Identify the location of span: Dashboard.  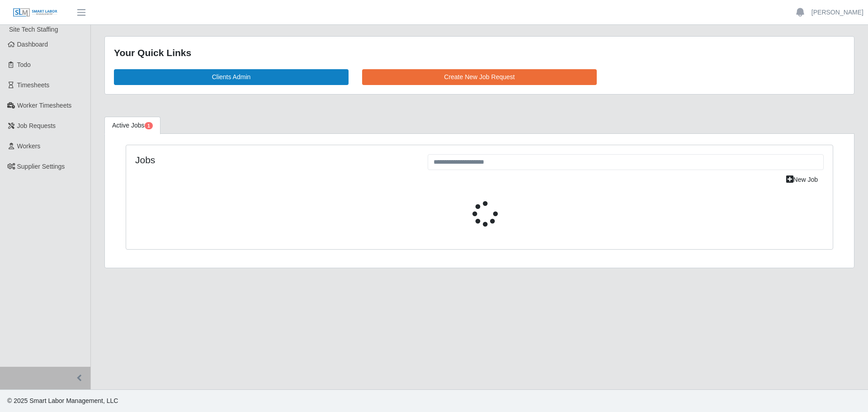
(32, 45).